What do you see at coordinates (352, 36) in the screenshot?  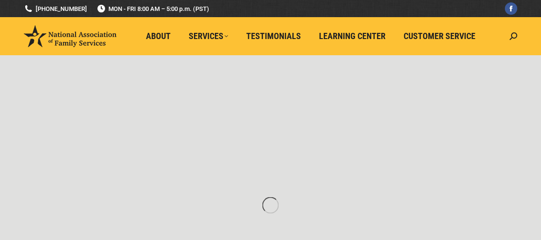 I see `span: Learning Center` at bounding box center [352, 36].